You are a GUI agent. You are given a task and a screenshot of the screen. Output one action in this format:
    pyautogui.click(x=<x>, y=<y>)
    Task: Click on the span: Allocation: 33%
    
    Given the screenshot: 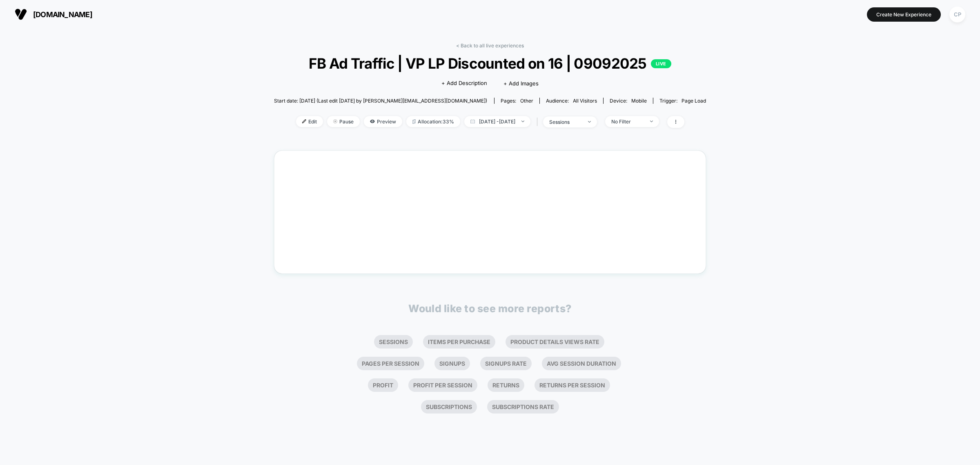 What is the action you would take?
    pyautogui.click(x=433, y=121)
    